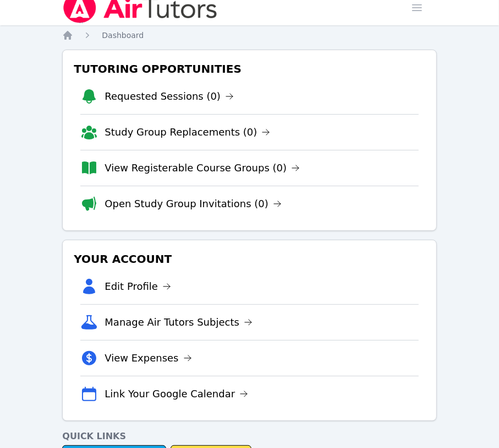  Describe the element at coordinates (249, 436) in the screenshot. I see `h4: Quick Links` at that location.